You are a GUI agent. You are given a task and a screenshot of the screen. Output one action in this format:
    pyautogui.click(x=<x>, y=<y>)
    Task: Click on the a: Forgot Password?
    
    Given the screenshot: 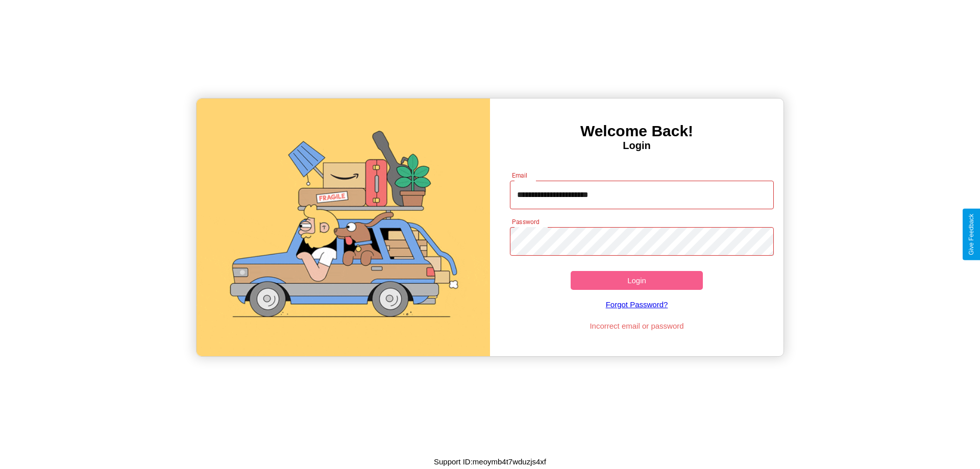 What is the action you would take?
    pyautogui.click(x=637, y=304)
    